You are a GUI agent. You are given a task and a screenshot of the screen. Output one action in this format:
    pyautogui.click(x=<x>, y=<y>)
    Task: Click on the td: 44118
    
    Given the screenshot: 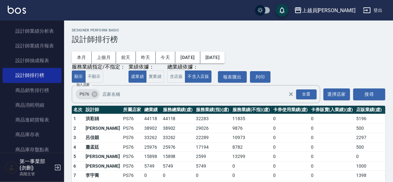 What is the action you would take?
    pyautogui.click(x=152, y=119)
    